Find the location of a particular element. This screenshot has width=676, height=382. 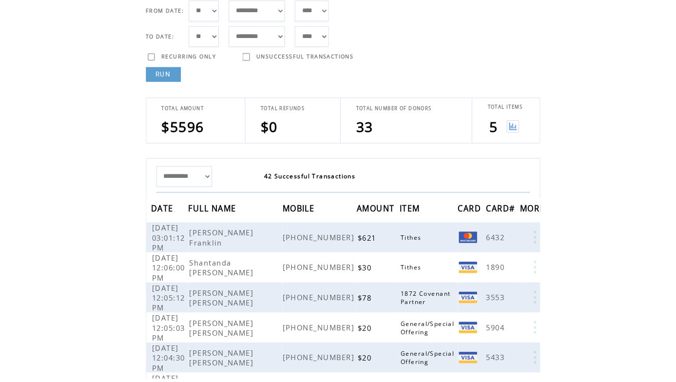

span: $621 is located at coordinates (364, 243).